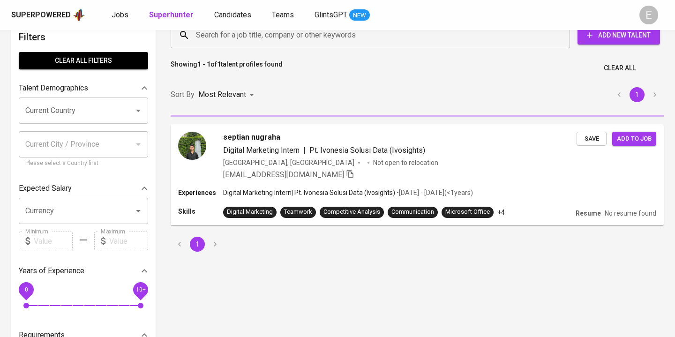 This screenshot has width=675, height=337. I want to click on div: Years of Experience, so click(83, 271).